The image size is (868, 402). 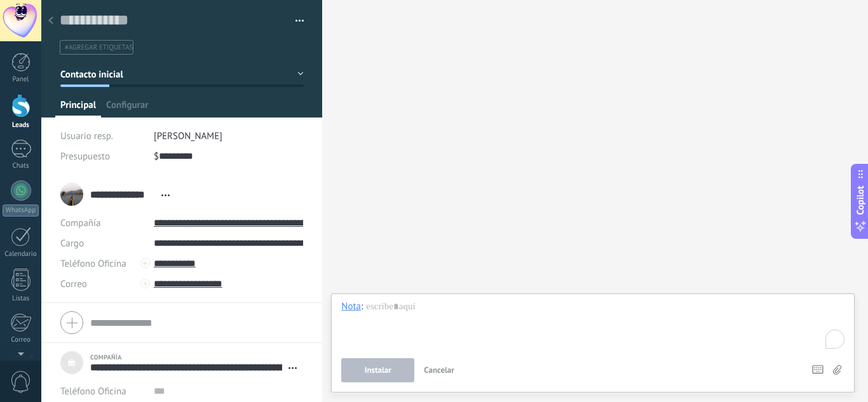 I want to click on div: Cargo, so click(x=103, y=243).